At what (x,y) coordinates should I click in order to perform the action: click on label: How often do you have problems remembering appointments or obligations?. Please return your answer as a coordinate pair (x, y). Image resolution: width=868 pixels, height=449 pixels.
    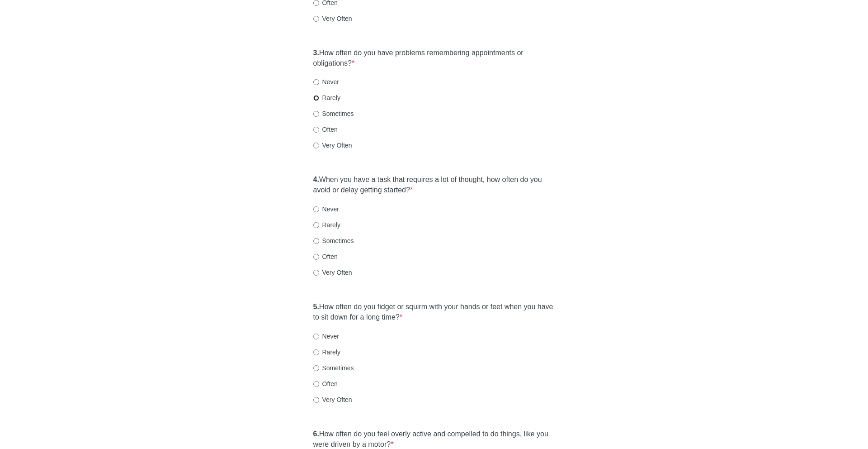
    Looking at the image, I should click on (434, 59).